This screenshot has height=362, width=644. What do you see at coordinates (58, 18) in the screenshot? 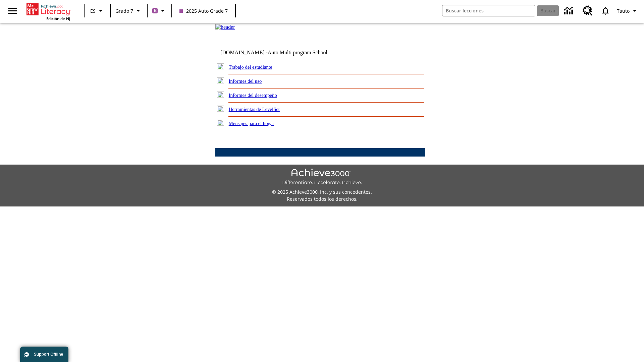
I see `span: Edición de NJ` at bounding box center [58, 18].